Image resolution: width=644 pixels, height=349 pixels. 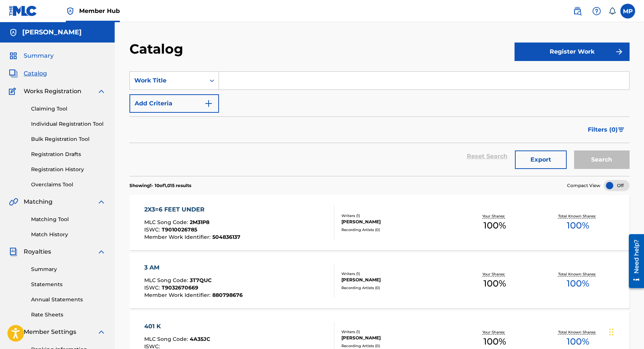 I want to click on button: Add Criteria, so click(x=174, y=103).